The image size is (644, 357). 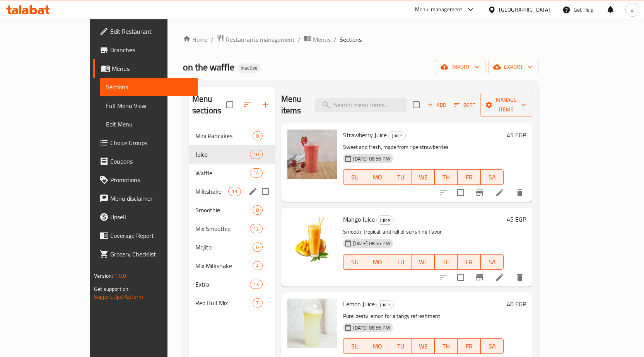 I want to click on span: on the waffle, so click(x=208, y=67).